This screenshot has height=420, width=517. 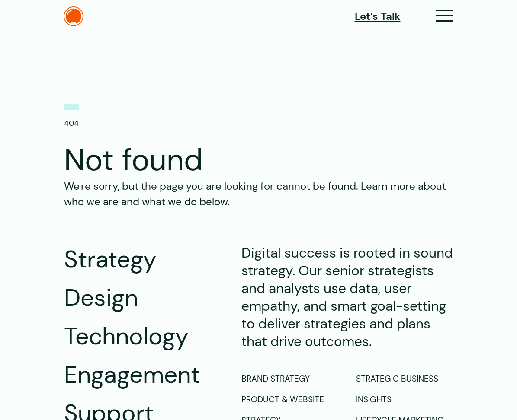 I want to click on a: Technology, so click(x=142, y=336).